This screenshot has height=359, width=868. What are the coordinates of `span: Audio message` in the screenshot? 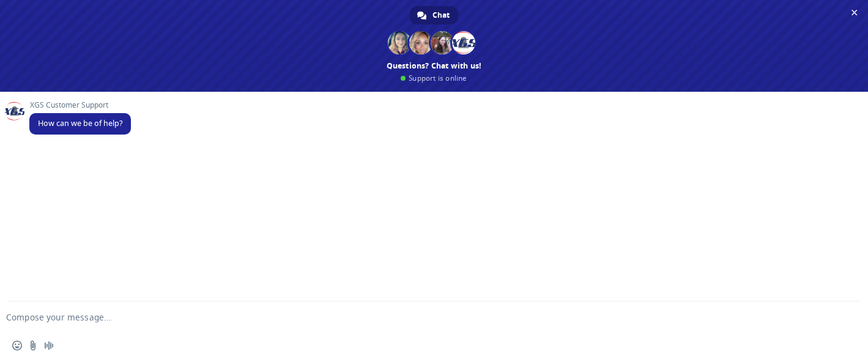 It's located at (49, 346).